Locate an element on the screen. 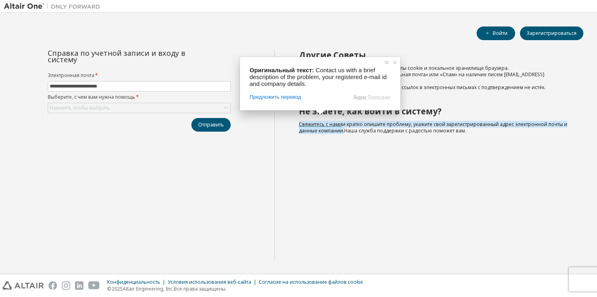 The image size is (597, 297). span: Contact us with a brief description of the problem, your registered e-mail id and company details. is located at coordinates (319, 77).